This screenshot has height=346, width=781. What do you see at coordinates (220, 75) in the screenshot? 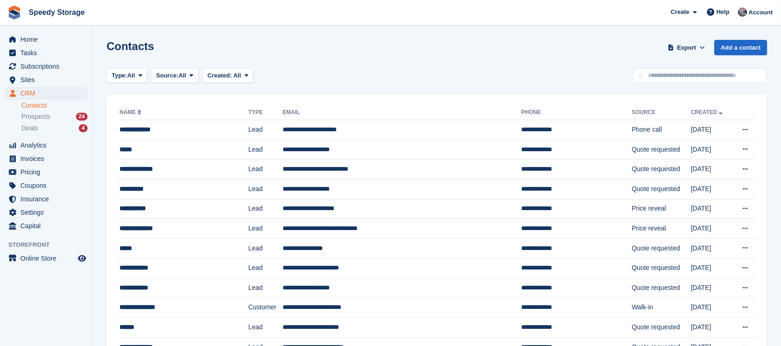
I see `span: Created:` at bounding box center [220, 75].